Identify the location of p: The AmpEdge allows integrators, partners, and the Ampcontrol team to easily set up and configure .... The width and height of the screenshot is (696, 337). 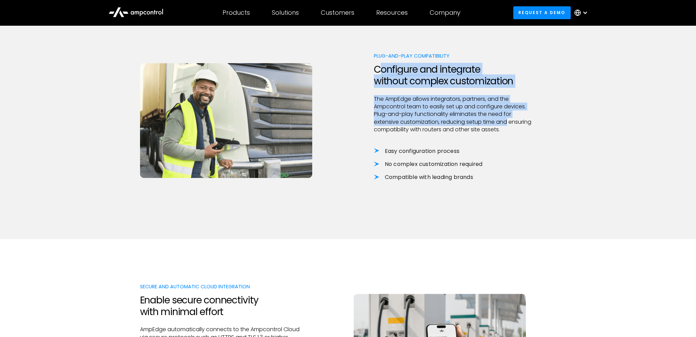
(455, 114).